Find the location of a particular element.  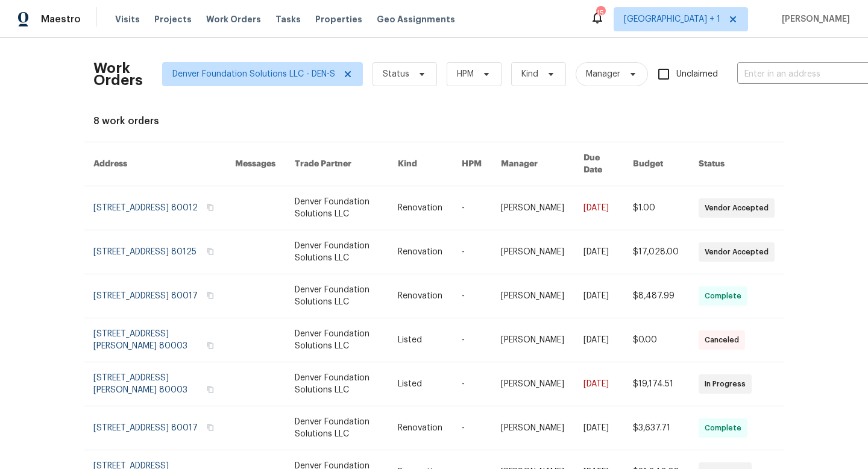

div: 15 is located at coordinates (601, 14).